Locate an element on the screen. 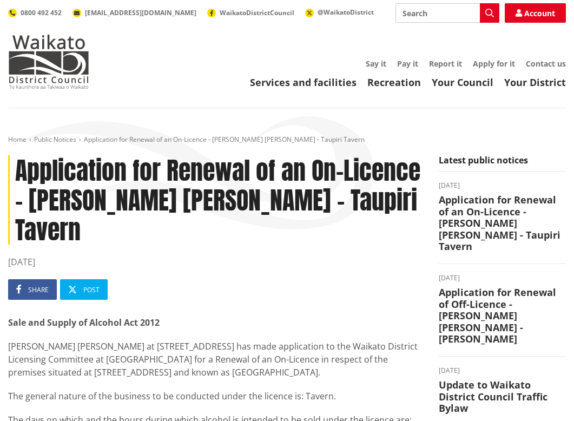  a: Post is located at coordinates (84, 290).